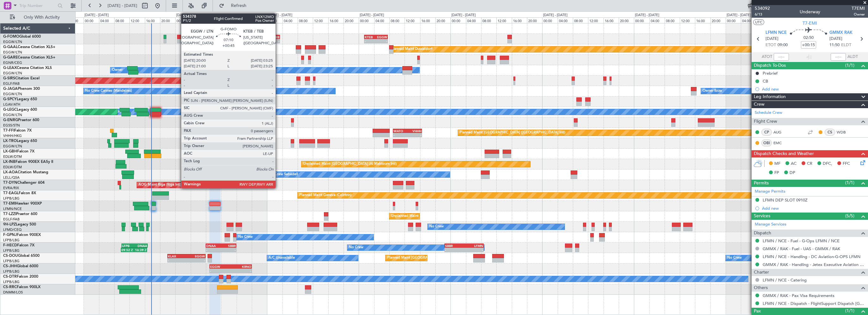 This screenshot has height=315, width=868. Describe the element at coordinates (19, 152) in the screenshot. I see `a: LX-GBHFalcon 7X` at that location.